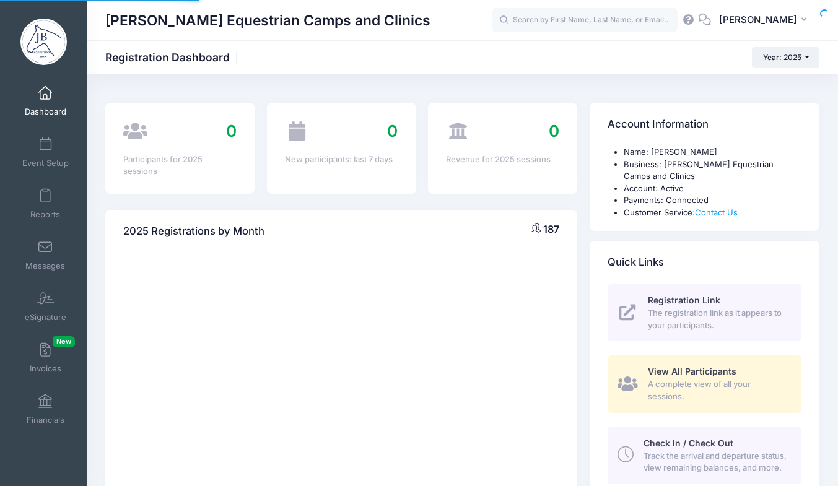  What do you see at coordinates (45, 368) in the screenshot?
I see `span: Invoices` at bounding box center [45, 368].